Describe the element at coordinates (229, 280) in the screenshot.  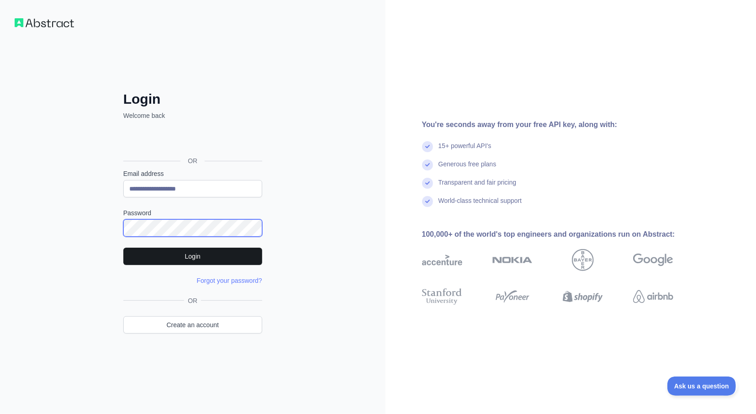
I see `a: Forgot your password?` at that location.